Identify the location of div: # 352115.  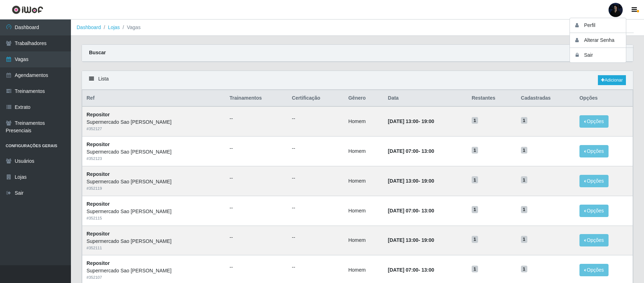
(153, 218).